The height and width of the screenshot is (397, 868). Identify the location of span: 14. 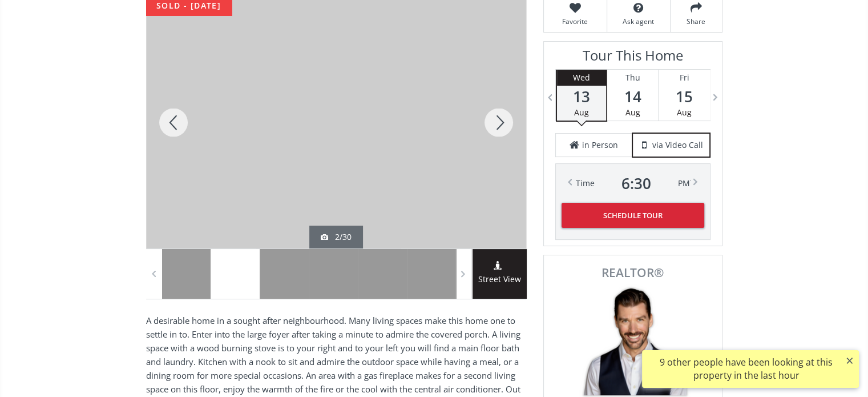
(632, 96).